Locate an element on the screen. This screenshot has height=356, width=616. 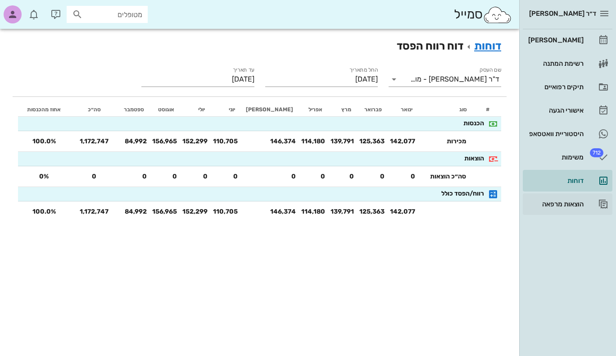
a: תגמשימות is located at coordinates (567, 157).